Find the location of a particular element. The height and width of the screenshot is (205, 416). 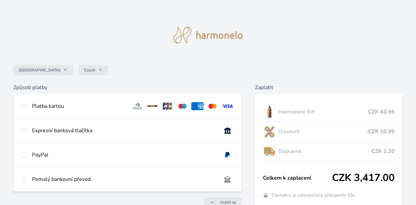

img: discover.svg is located at coordinates (152, 106).